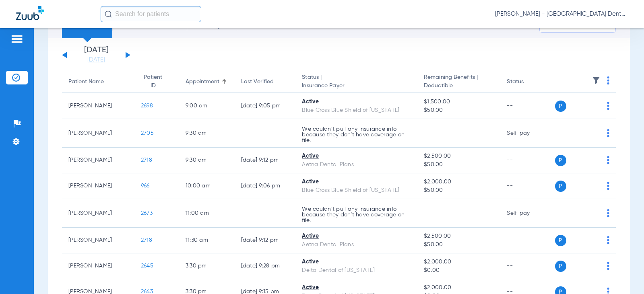  I want to click on td: 10:00 AM, so click(207, 186).